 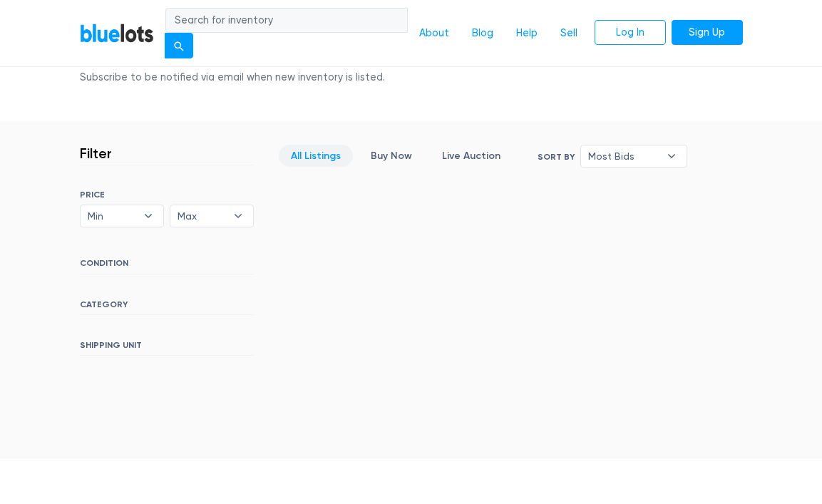 What do you see at coordinates (117, 33) in the screenshot?
I see `a: BlueLots` at bounding box center [117, 33].